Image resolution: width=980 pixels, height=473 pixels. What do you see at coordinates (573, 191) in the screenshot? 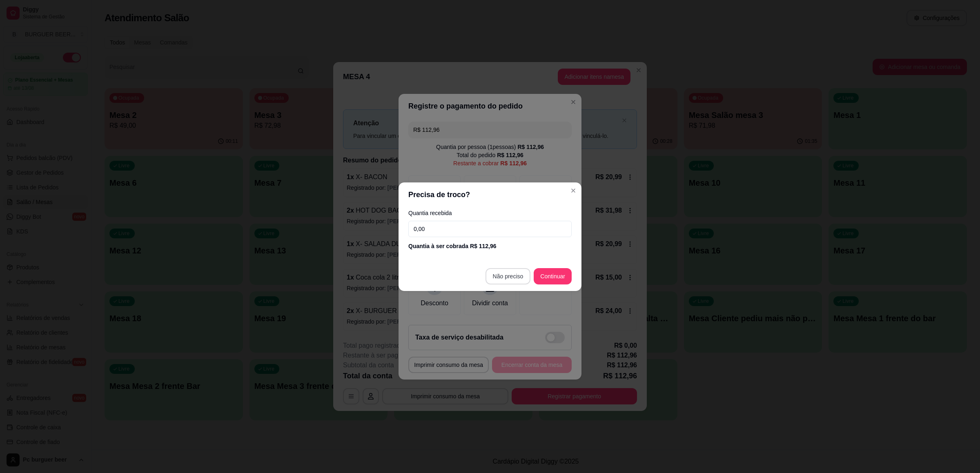
I see `button: Close` at bounding box center [573, 191].